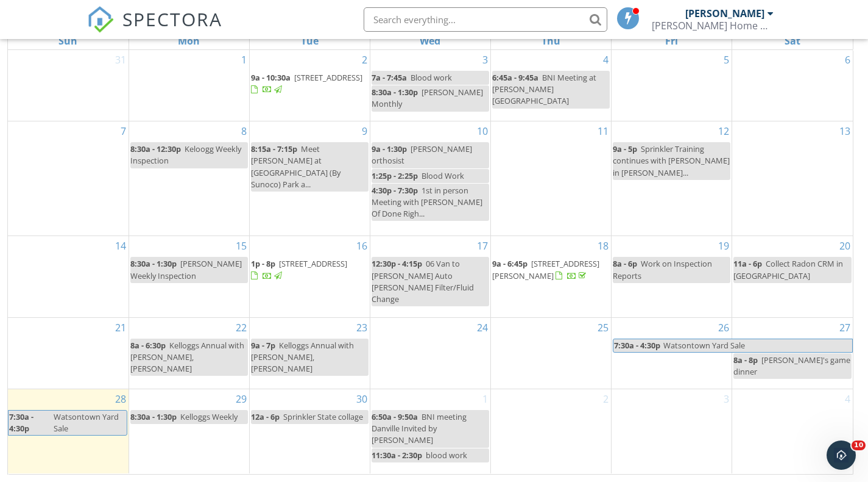 The image size is (868, 482). What do you see at coordinates (430, 86) in the screenshot?
I see `td: Go to September 3, 2025` at bounding box center [430, 86].